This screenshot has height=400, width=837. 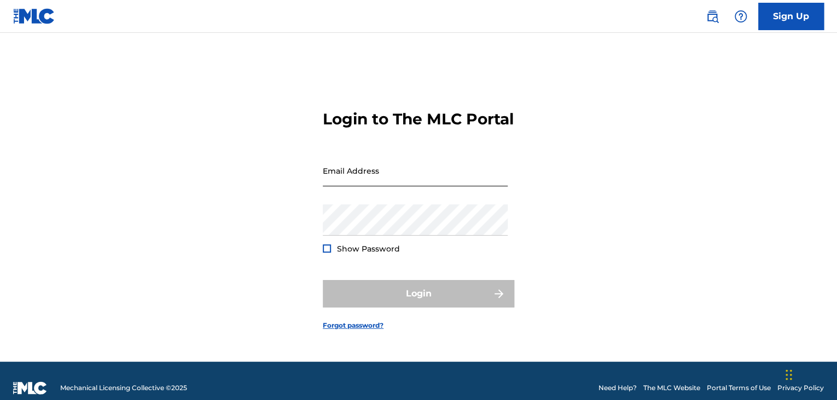 What do you see at coordinates (618, 388) in the screenshot?
I see `a: Need Help?` at bounding box center [618, 388].